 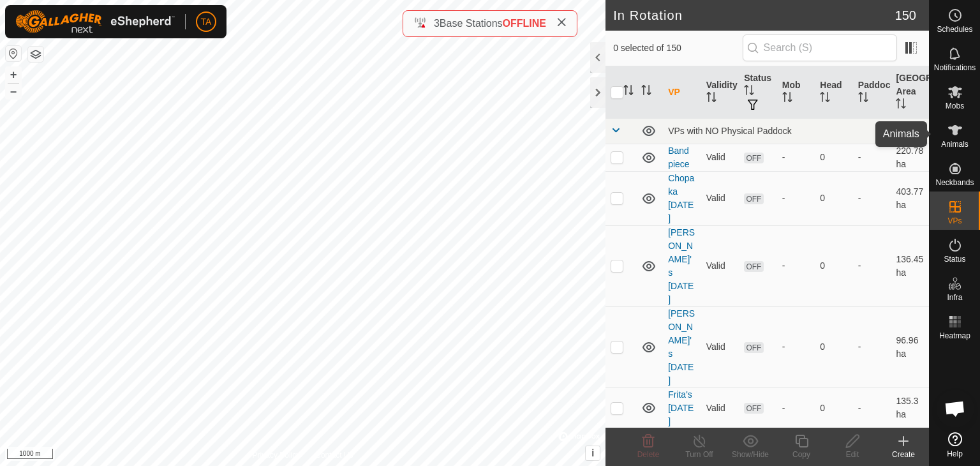 What do you see at coordinates (955, 29) in the screenshot?
I see `span: Schedules` at bounding box center [955, 29].